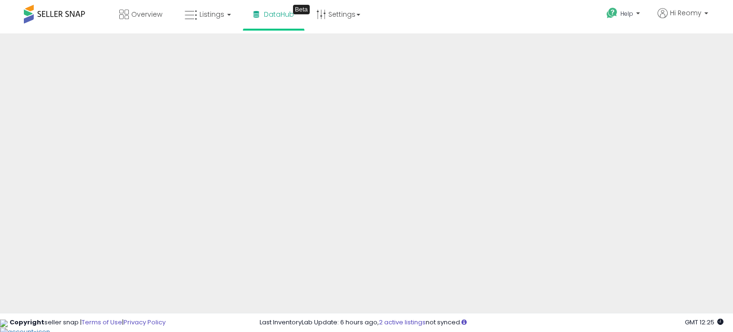 This screenshot has width=733, height=332. Describe the element at coordinates (686, 13) in the screenshot. I see `span: Hi Reomy` at that location.